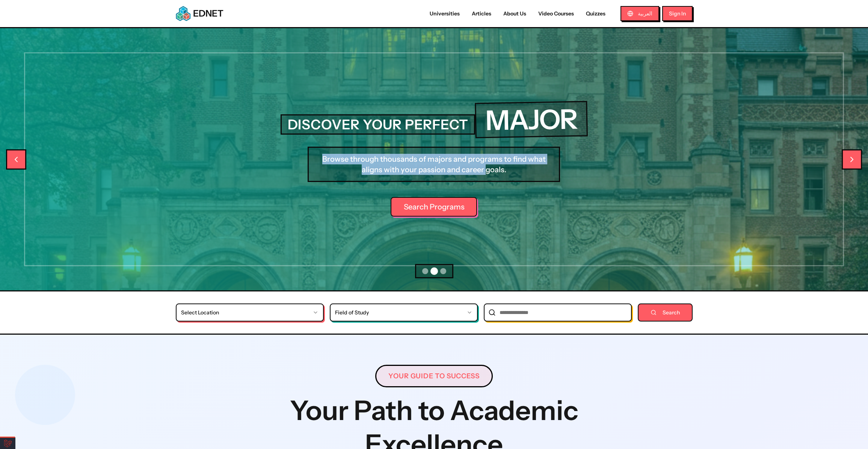 Image resolution: width=868 pixels, height=449 pixels. What do you see at coordinates (666, 313) in the screenshot?
I see `button: Search universities` at bounding box center [666, 313].